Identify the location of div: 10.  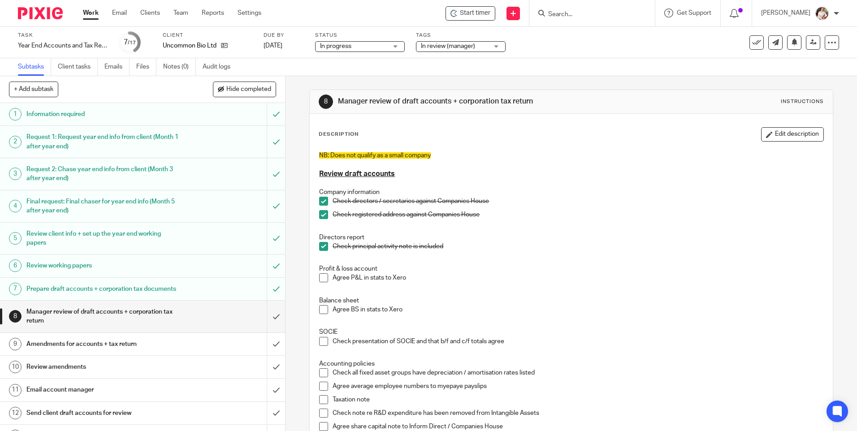
(15, 367).